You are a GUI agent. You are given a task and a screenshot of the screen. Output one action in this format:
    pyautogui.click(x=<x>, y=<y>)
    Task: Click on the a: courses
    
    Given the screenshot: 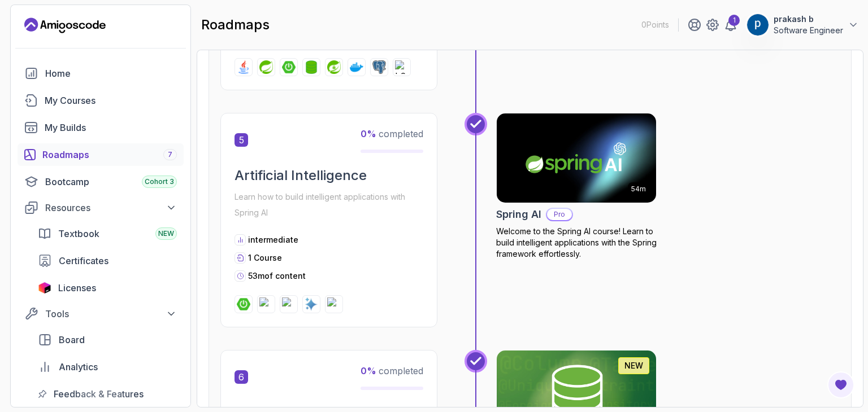 What is the action you would take?
    pyautogui.click(x=100, y=100)
    